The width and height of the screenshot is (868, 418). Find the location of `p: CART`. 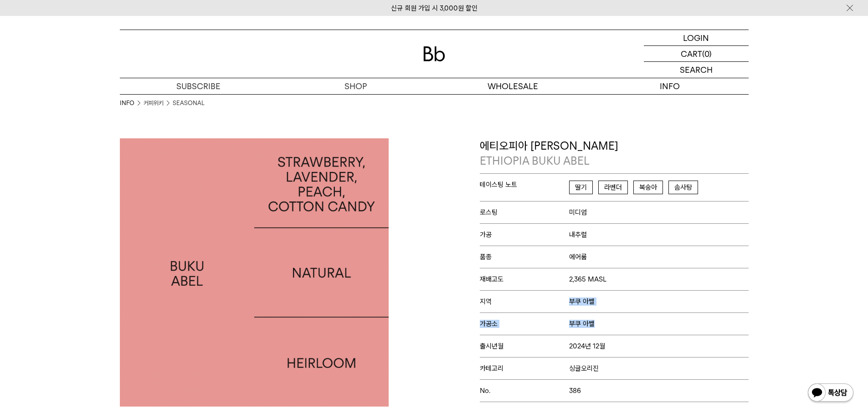

p: CART is located at coordinates (691, 54).